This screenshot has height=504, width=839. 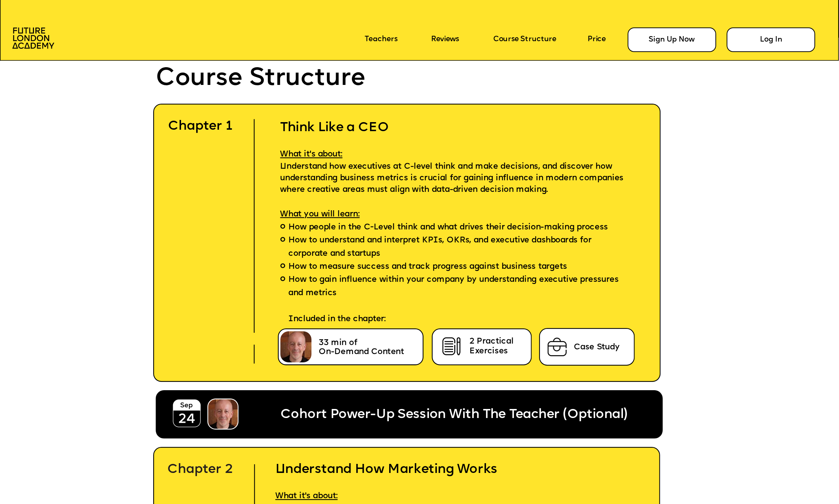 What do you see at coordinates (428, 268) in the screenshot?
I see `span: How to measure success and track progress against business targets` at bounding box center [428, 268].